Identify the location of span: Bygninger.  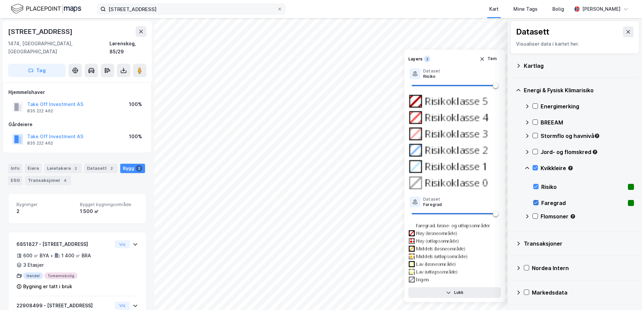
(45, 204).